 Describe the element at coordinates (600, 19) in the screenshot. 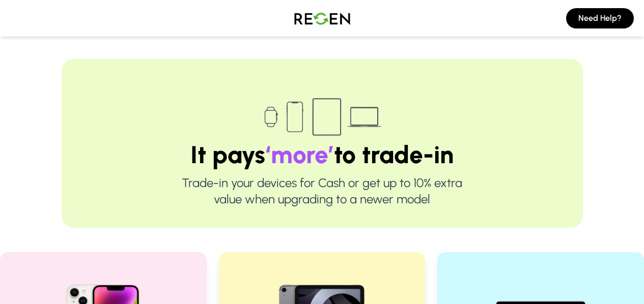

I see `a: Need Help?` at that location.